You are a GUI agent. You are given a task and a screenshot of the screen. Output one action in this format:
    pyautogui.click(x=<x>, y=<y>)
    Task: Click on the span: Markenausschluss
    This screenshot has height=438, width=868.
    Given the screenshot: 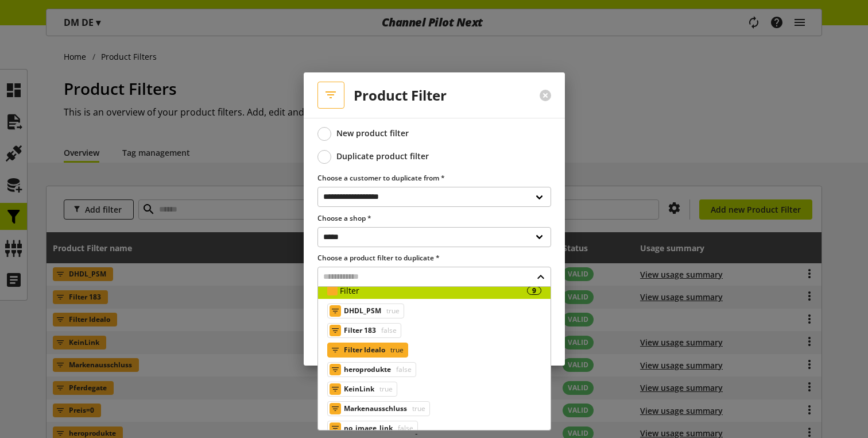 What is the action you would take?
    pyautogui.click(x=376, y=409)
    